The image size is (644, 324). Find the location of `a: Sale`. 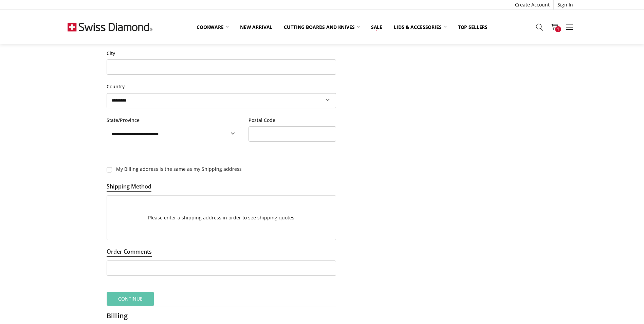

a: Sale is located at coordinates (377, 27).